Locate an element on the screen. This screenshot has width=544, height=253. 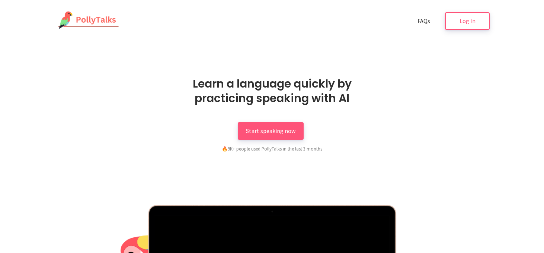
a: FAQs is located at coordinates (424, 21).